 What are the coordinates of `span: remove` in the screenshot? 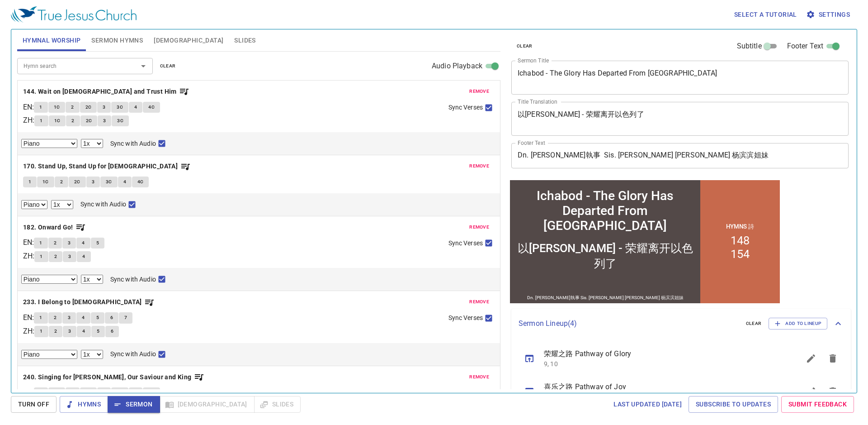 It's located at (479, 227).